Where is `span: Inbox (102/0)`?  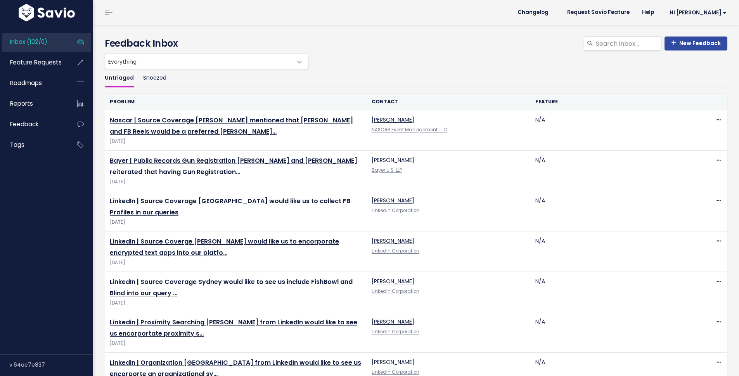 span: Inbox (102/0) is located at coordinates (29, 42).